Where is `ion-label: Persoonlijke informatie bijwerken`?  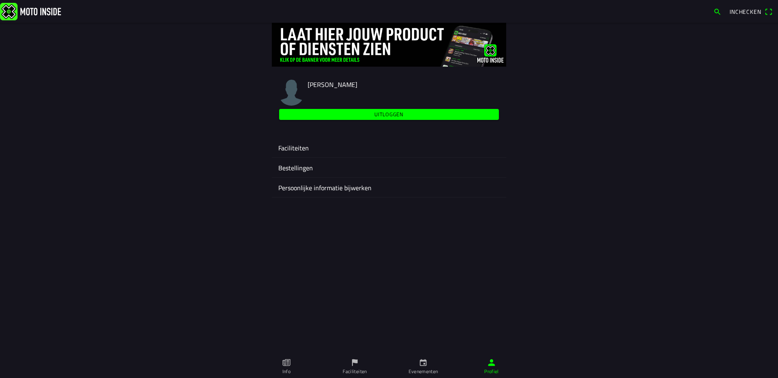 ion-label: Persoonlijke informatie bijwerken is located at coordinates (389, 188).